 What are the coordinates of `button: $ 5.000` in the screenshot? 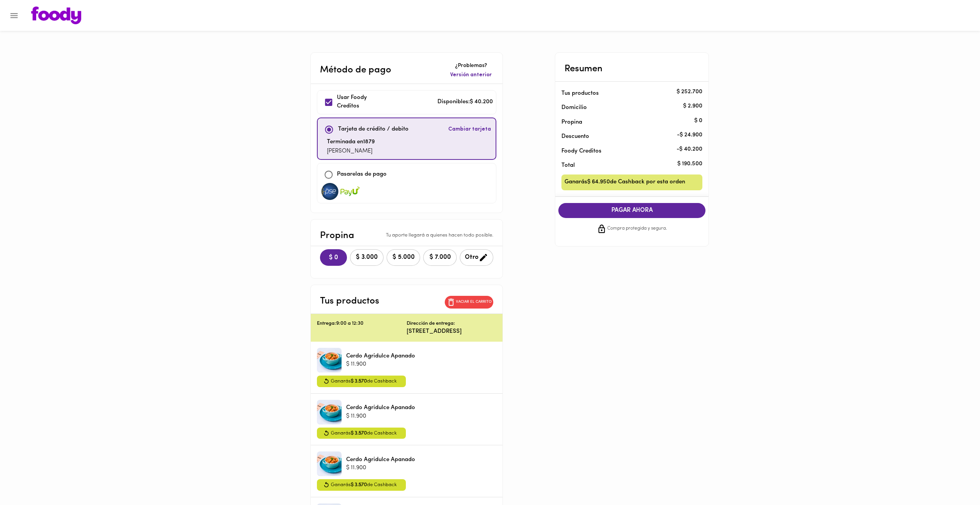 It's located at (404, 257).